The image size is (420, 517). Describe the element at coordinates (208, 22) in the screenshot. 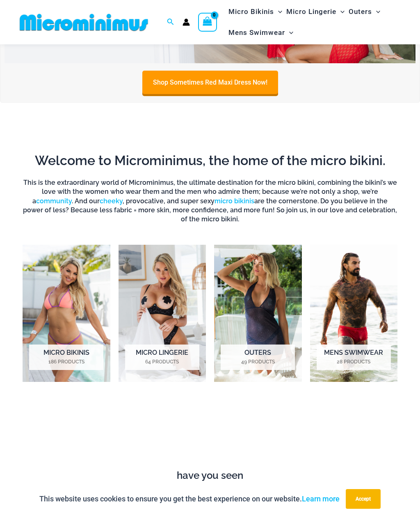

I see `a: View Shopping Cart, empty` at that location.